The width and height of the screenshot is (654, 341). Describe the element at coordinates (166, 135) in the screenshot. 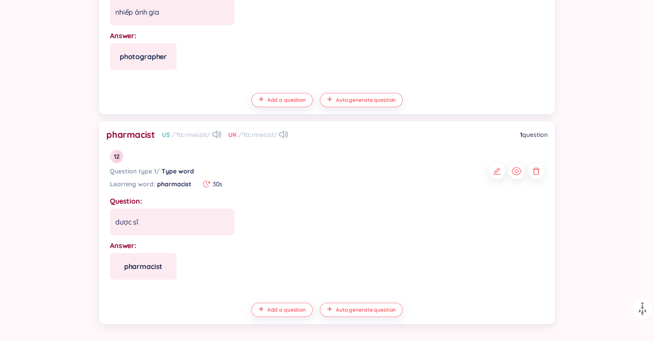

I see `div: US` at that location.